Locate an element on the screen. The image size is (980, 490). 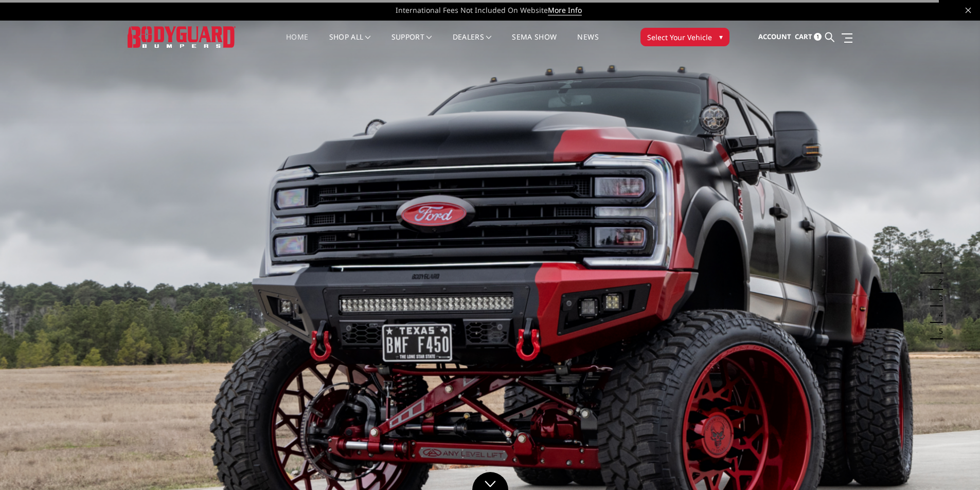
a: Dealers is located at coordinates (472, 43).